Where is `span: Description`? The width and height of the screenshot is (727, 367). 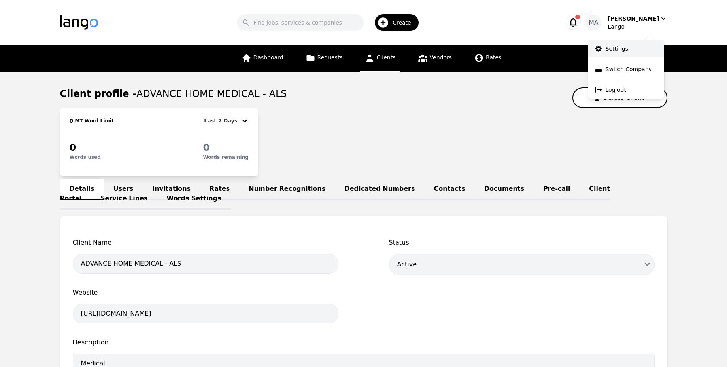
span: Description is located at coordinates (364, 342).